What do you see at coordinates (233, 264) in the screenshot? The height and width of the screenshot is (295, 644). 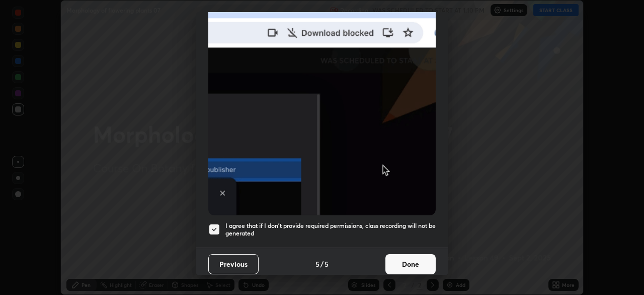 I see `button: Previous` at bounding box center [233, 264].